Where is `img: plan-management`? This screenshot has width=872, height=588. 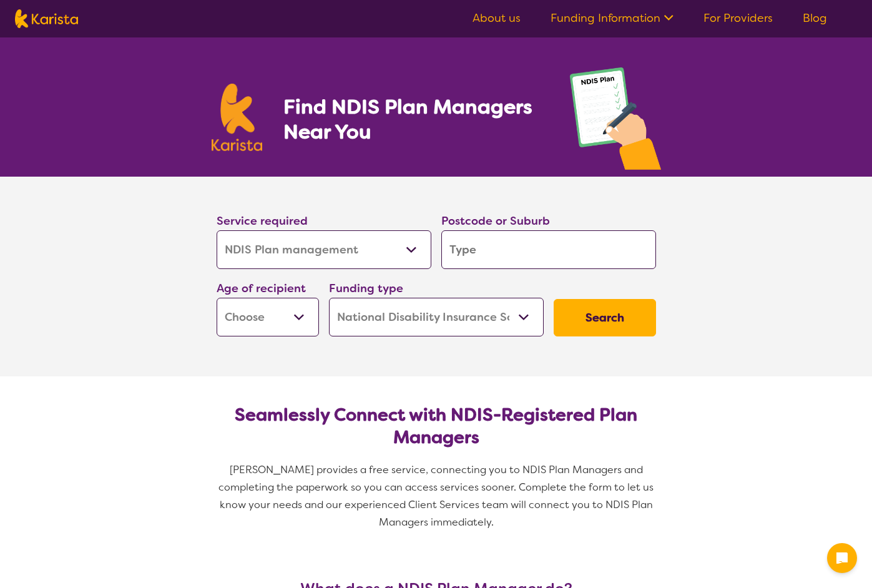
img: plan-management is located at coordinates (615, 122).